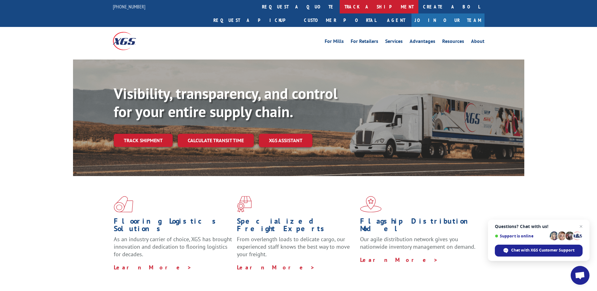 This screenshot has width=597, height=291. What do you see at coordinates (173, 226) in the screenshot?
I see `h1: Flooring Logistics Solutions` at bounding box center [173, 226].